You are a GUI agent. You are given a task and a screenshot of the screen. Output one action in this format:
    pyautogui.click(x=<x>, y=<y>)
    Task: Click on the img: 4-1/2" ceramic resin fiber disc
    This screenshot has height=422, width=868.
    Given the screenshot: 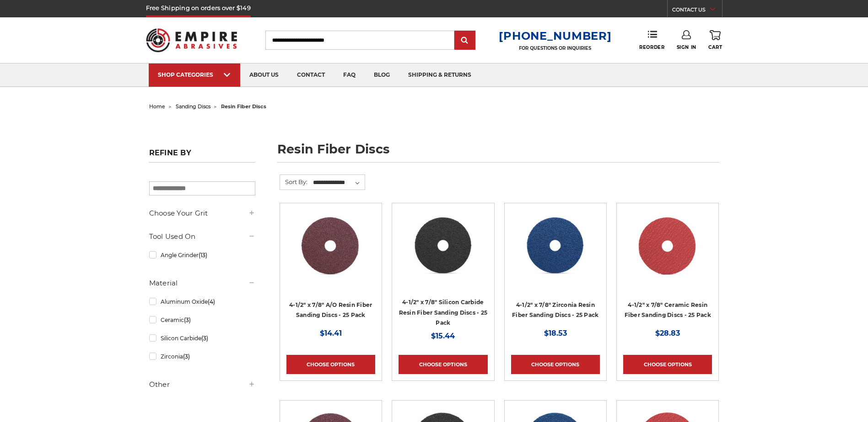 What is the action you would take?
    pyautogui.click(x=667, y=247)
    